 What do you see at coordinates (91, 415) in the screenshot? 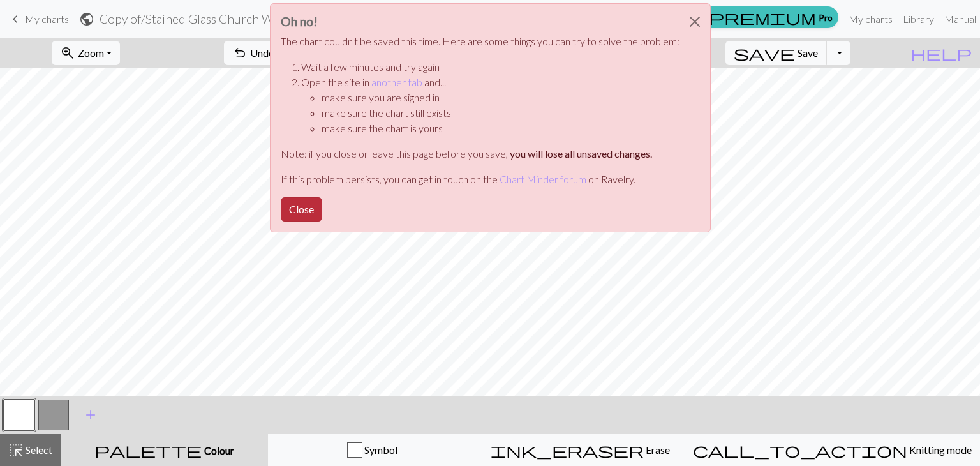
I see `span: add` at bounding box center [91, 415].